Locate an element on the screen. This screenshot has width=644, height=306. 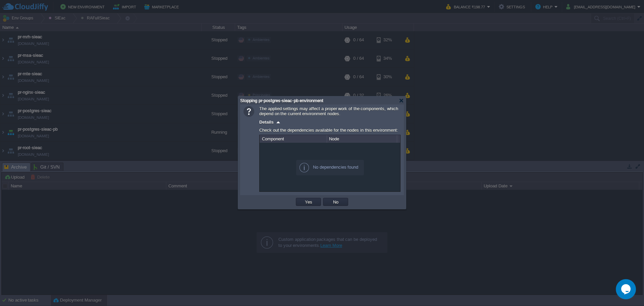
div: Node is located at coordinates (362, 139).